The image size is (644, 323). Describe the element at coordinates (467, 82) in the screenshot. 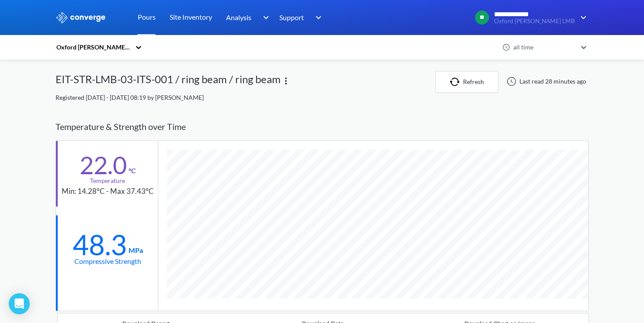

I see `button: Refresh` at that location.